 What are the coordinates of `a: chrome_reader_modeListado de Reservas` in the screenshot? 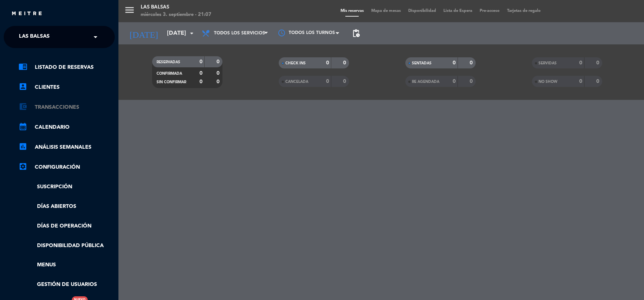 It's located at (66, 67).